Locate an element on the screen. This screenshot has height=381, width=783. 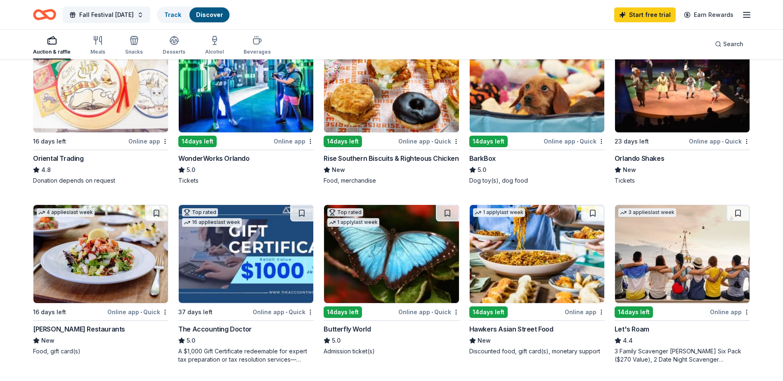
img: Image for Rise Southern Biscuits & Righteous Chicken is located at coordinates (391, 83).